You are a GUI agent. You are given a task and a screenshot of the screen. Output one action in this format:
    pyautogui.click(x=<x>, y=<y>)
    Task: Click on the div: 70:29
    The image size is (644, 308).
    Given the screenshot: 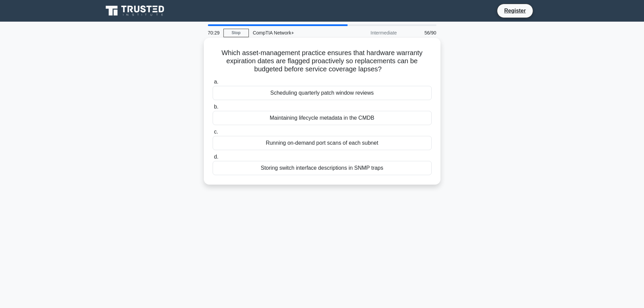 What is the action you would take?
    pyautogui.click(x=214, y=33)
    